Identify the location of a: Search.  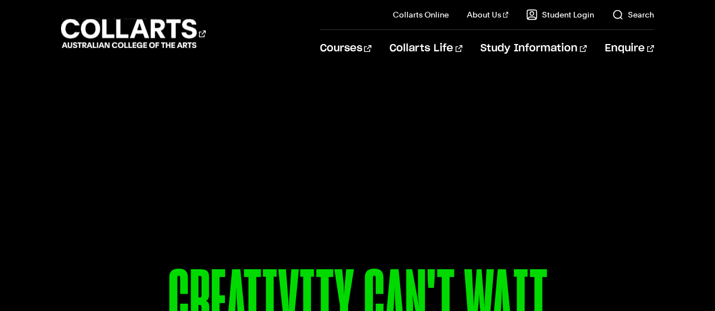
(633, 15).